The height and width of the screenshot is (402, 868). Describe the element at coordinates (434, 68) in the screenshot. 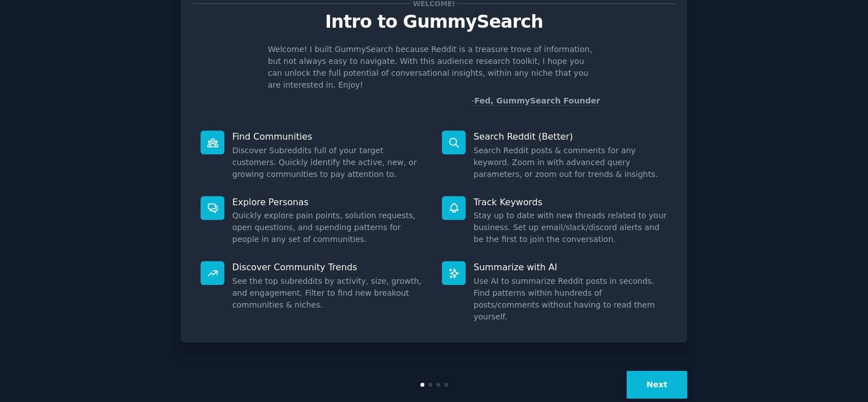

I see `p: Welcome! I built GummySearch because Reddit is a treasure trove of information, but not always ea...` at that location.